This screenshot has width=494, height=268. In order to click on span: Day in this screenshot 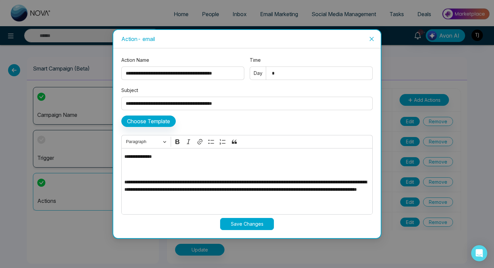, I will do `click(258, 73)`.